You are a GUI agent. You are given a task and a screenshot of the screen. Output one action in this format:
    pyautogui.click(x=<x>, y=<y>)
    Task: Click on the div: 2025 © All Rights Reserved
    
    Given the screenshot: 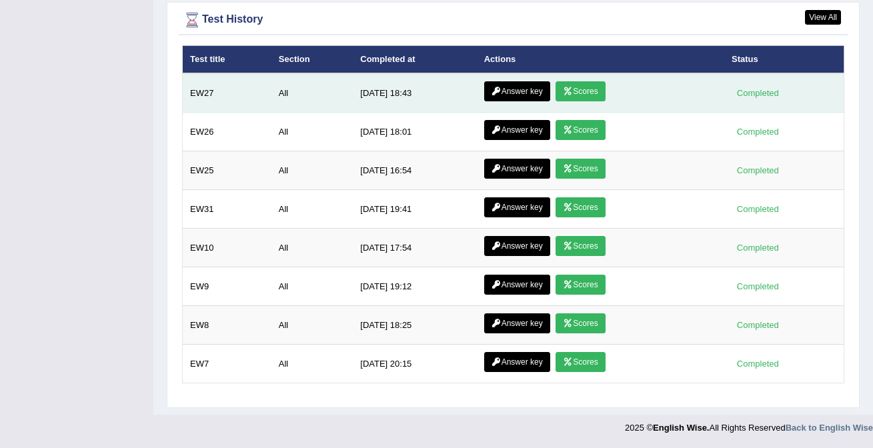 What is the action you would take?
    pyautogui.click(x=749, y=424)
    